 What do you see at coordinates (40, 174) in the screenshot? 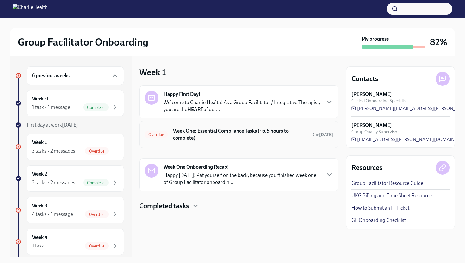
I see `h6: Week 2` at bounding box center [40, 174].